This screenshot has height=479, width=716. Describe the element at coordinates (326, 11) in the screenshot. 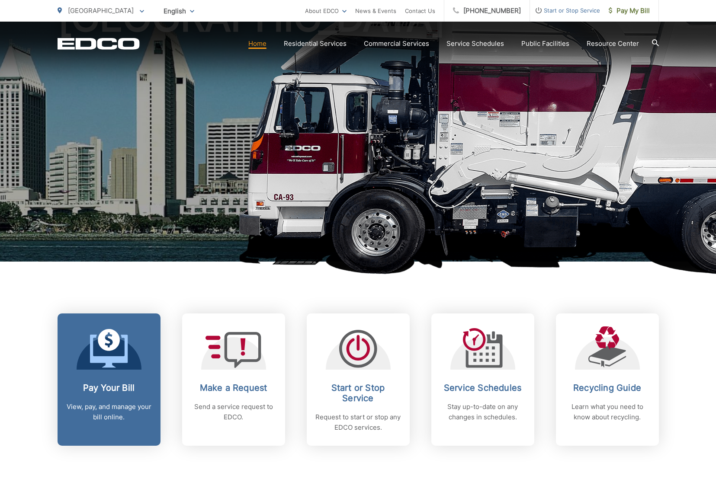

I see `a: About EDCO` at that location.